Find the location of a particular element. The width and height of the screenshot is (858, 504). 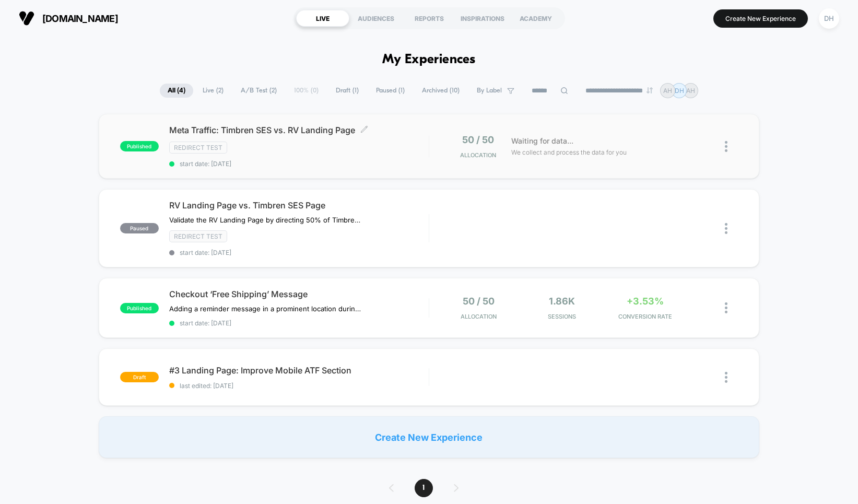

span: Adding a reminder message in a prominent location during checkout will remind users that they’ve ... is located at coordinates (266, 308).